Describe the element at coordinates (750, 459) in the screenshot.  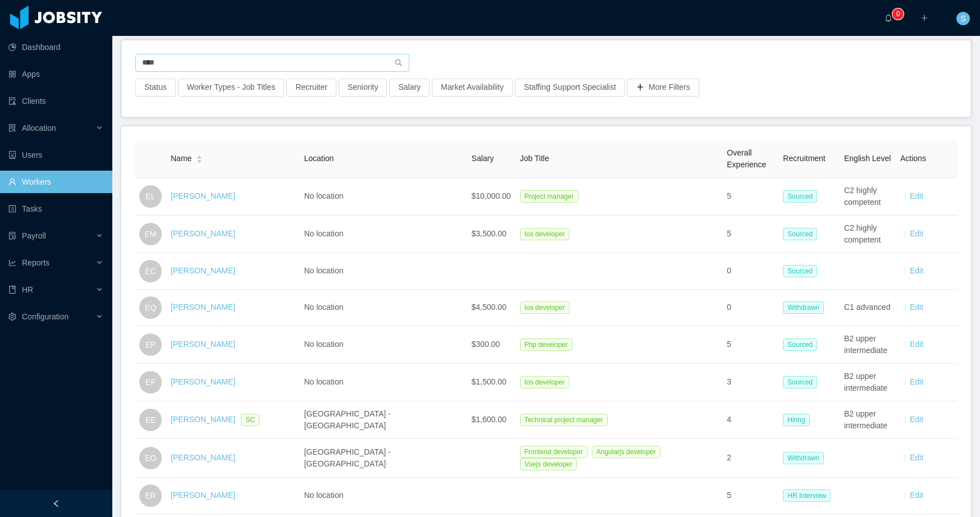
I see `td: 2` at that location.